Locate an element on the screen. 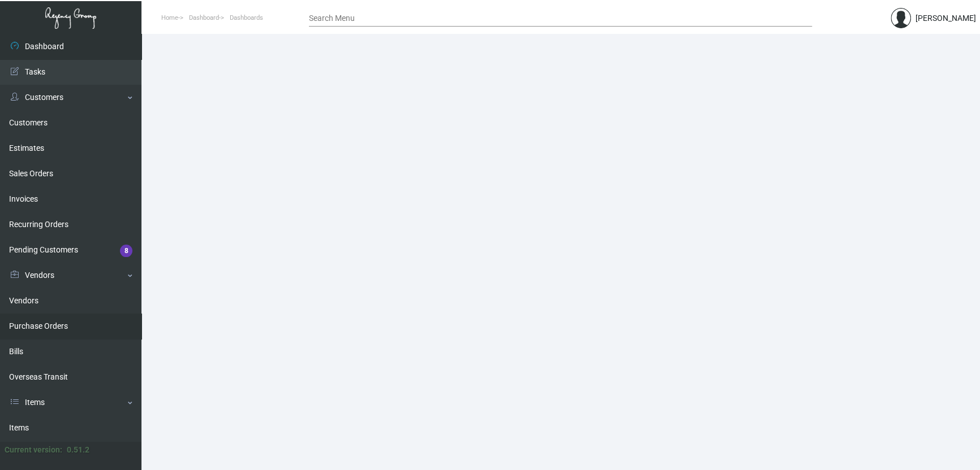  span: Dashboard is located at coordinates (204, 17).